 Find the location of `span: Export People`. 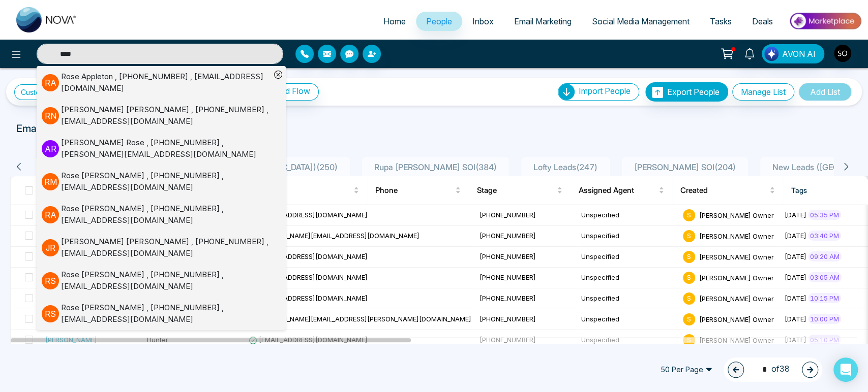

span: Export People is located at coordinates (693, 92).